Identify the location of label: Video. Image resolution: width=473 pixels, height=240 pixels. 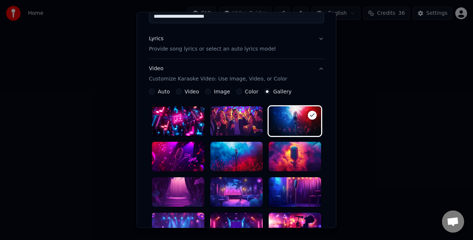
(192, 92).